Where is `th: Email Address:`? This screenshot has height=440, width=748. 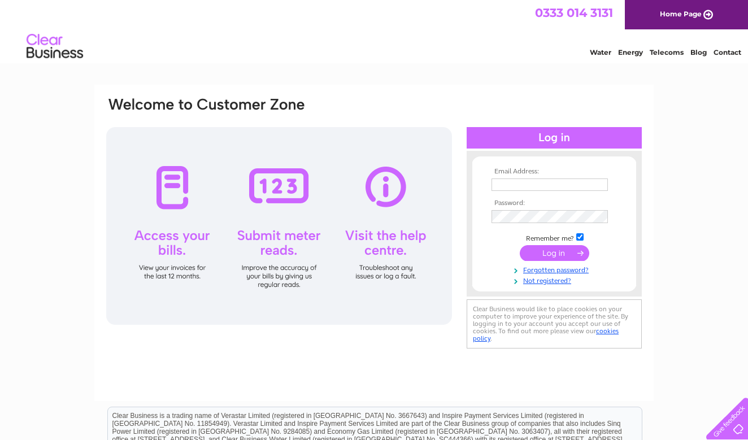
th: Email Address: is located at coordinates (554, 172).